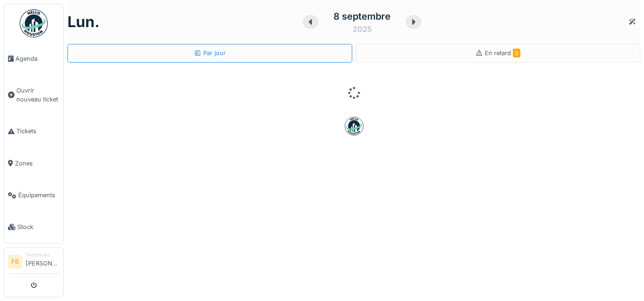 The height and width of the screenshot is (301, 644). Describe the element at coordinates (34, 24) in the screenshot. I see `img: Badge_color-CXgf-gQk.svg` at that location.